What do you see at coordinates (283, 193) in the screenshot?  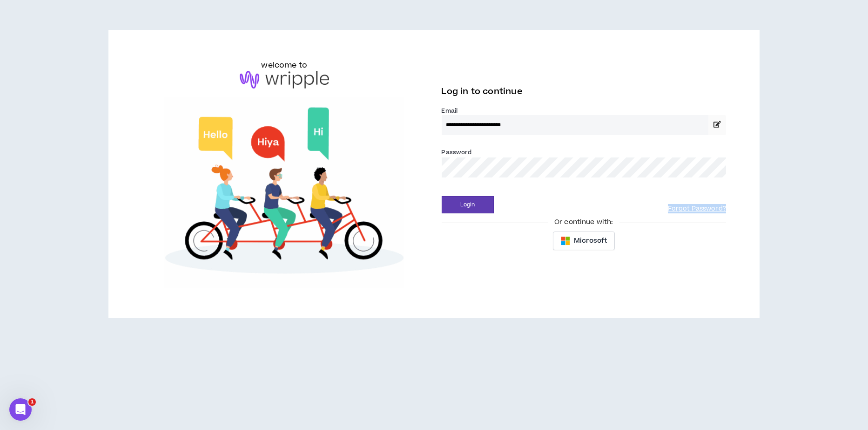 I see `img: Welcome to Wripple` at bounding box center [283, 193].